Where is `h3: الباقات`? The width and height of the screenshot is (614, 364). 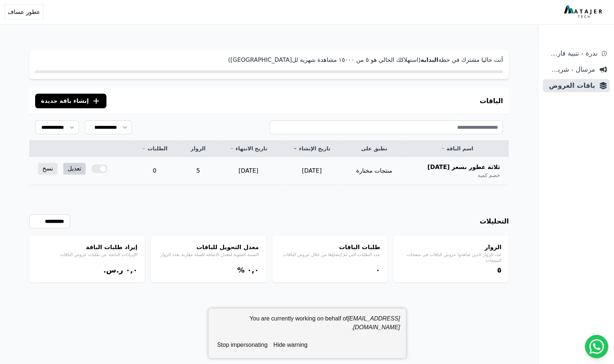 h3: الباقات is located at coordinates (491, 101).